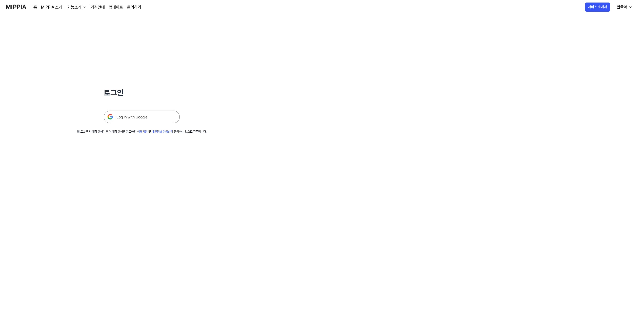 The image size is (644, 325). I want to click on img: 구글 로그인 버튼, so click(142, 117).